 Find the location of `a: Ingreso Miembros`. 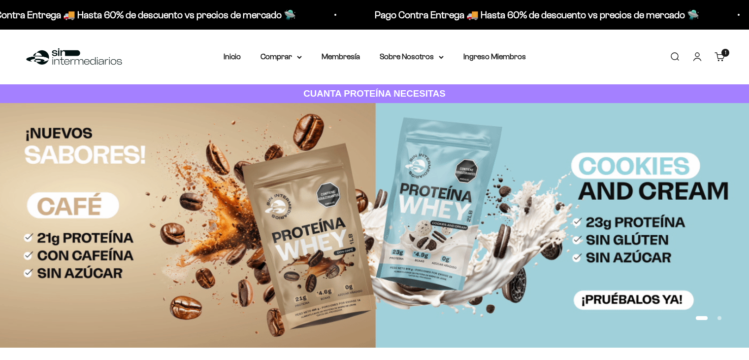

a: Ingreso Miembros is located at coordinates (495, 56).